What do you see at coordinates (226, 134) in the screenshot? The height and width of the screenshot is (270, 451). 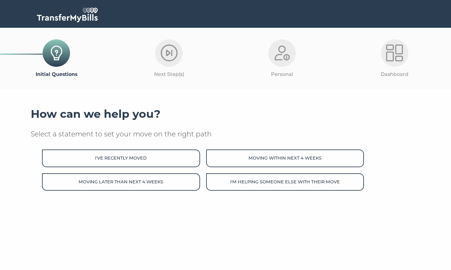 I see `p: Select a statement to set your move on the right path` at bounding box center [226, 134].